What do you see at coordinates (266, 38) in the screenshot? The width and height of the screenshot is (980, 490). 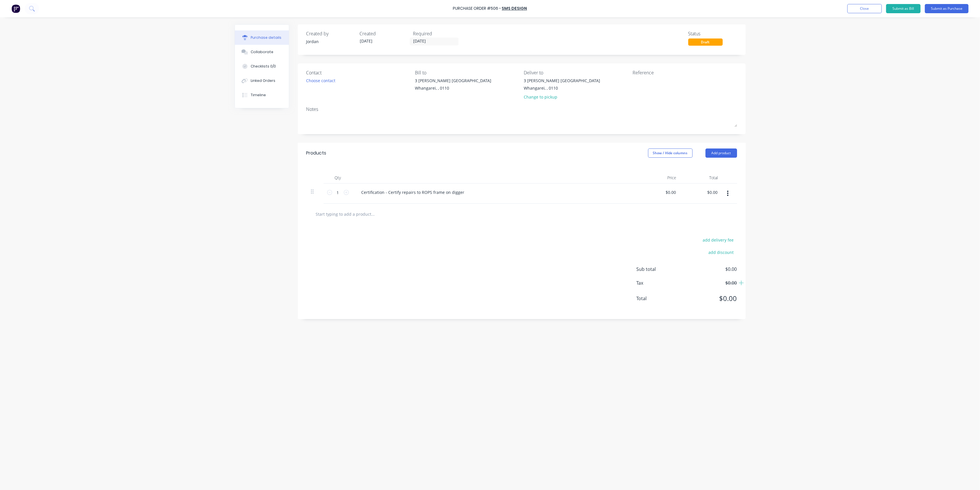 I see `div: Purchase details` at bounding box center [266, 38].